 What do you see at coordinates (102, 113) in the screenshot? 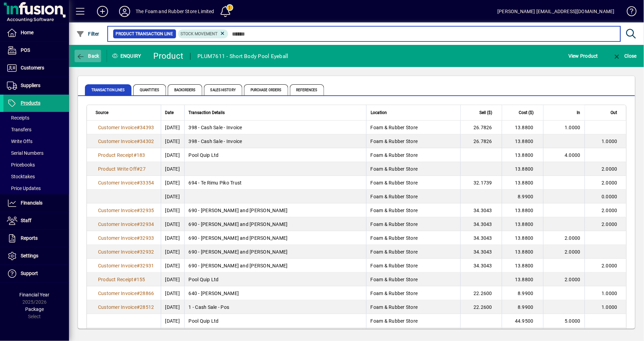
I see `span: Source` at bounding box center [102, 113].